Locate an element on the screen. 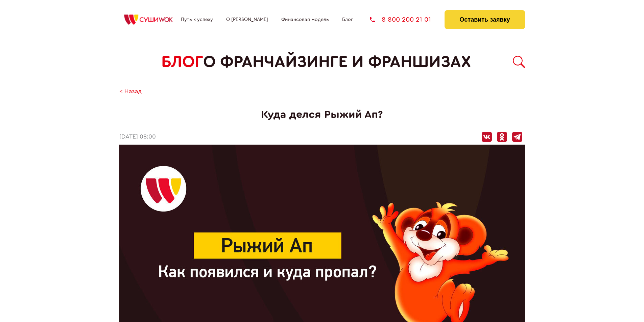  span: БЛОГ is located at coordinates (183, 61).